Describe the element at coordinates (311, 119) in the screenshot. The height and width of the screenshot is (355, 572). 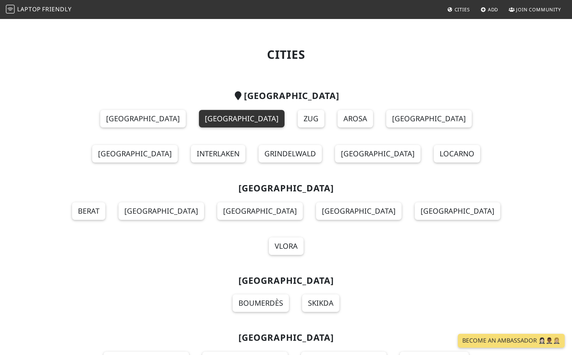
I see `a: Zug` at that location.